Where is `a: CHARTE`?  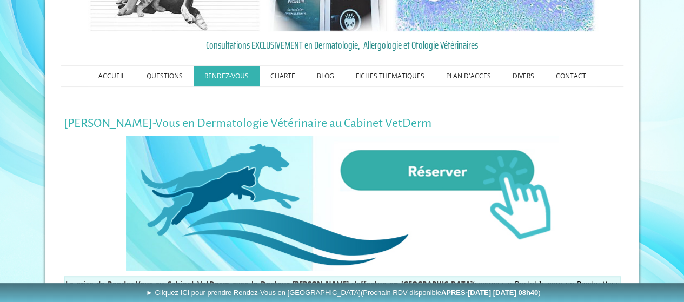
a: CHARTE is located at coordinates (283, 76).